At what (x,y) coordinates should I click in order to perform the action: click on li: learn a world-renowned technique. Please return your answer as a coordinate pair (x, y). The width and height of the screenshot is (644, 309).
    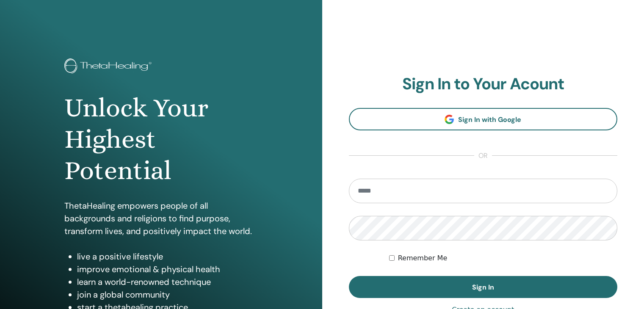
    Looking at the image, I should click on (167, 282).